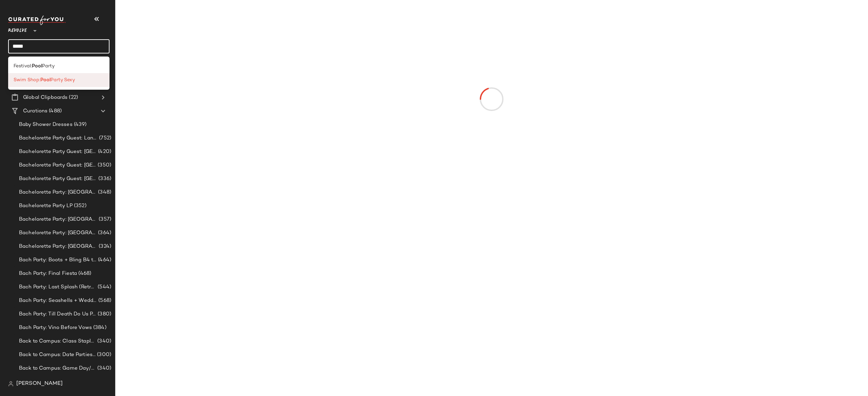  Describe the element at coordinates (46, 206) in the screenshot. I see `span: Bachelorette Party LP` at that location.